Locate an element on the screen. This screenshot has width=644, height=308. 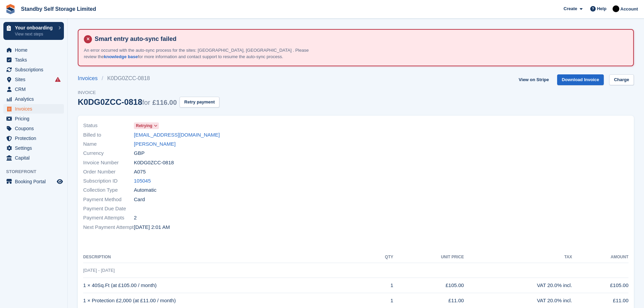
span: Protection is located at coordinates (35, 139).